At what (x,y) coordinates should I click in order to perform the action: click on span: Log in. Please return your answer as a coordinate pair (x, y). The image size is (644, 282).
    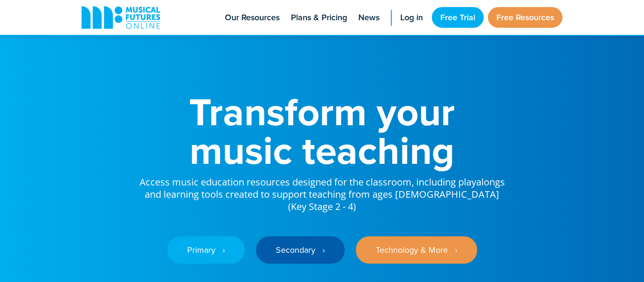
    Looking at the image, I should click on (411, 18).